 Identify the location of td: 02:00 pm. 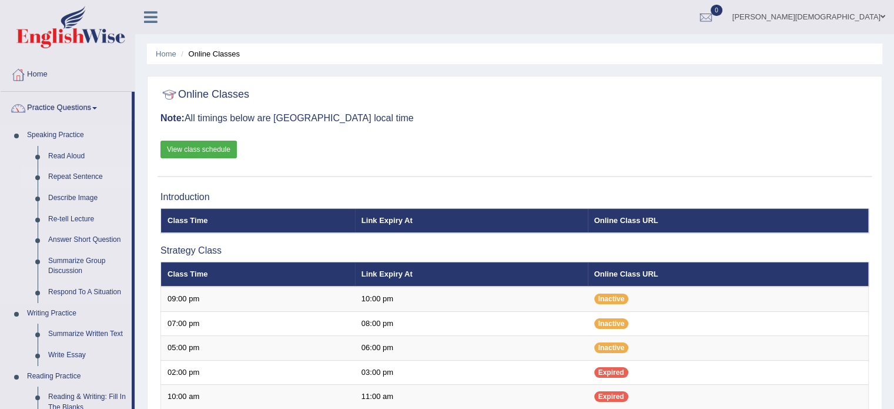
(258, 372).